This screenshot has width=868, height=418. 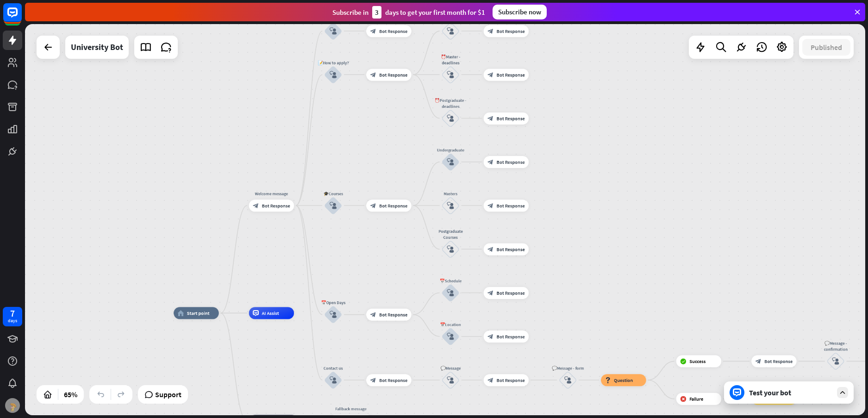 I want to click on div: University Bot, so click(x=96, y=47).